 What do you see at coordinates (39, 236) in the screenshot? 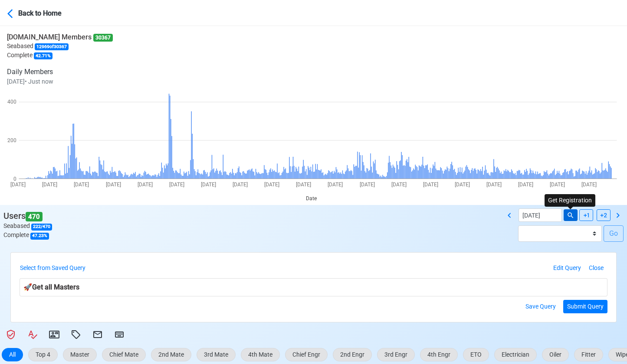
I see `span: 47.23 %` at bounding box center [39, 236].